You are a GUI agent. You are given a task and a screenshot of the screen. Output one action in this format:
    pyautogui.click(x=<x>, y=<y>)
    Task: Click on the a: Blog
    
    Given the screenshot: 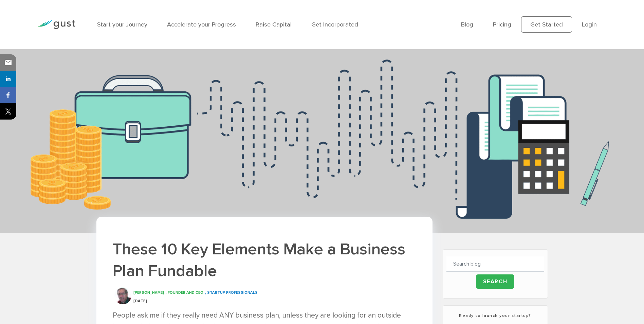 What is the action you would take?
    pyautogui.click(x=468, y=25)
    